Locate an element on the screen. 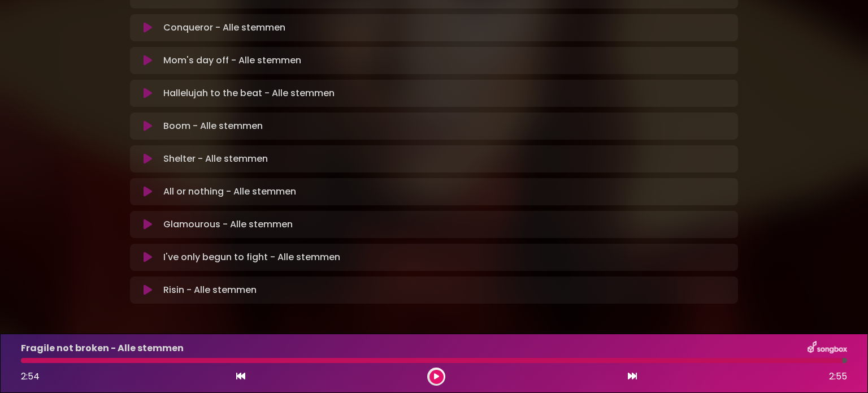  img: songbox-logo-white.png is located at coordinates (828, 348).